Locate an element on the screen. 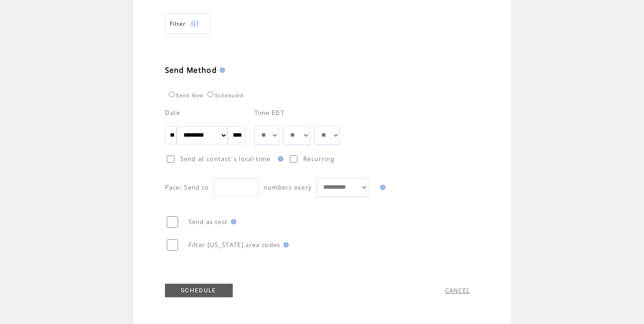  span: Pace: Send to is located at coordinates (187, 187).